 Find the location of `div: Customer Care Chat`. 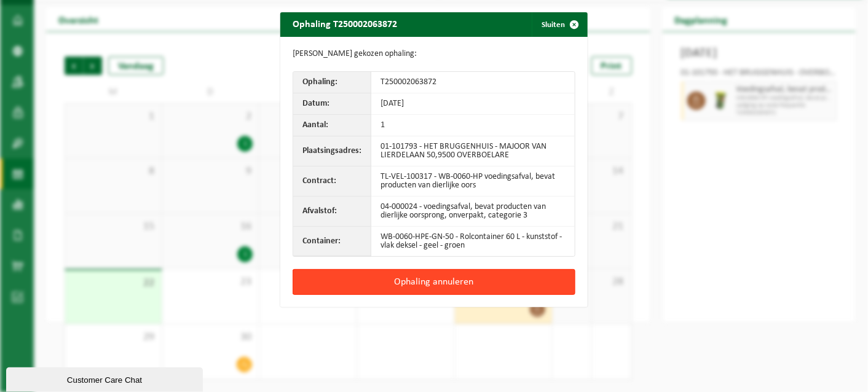

div: Customer Care Chat is located at coordinates (98, 15).